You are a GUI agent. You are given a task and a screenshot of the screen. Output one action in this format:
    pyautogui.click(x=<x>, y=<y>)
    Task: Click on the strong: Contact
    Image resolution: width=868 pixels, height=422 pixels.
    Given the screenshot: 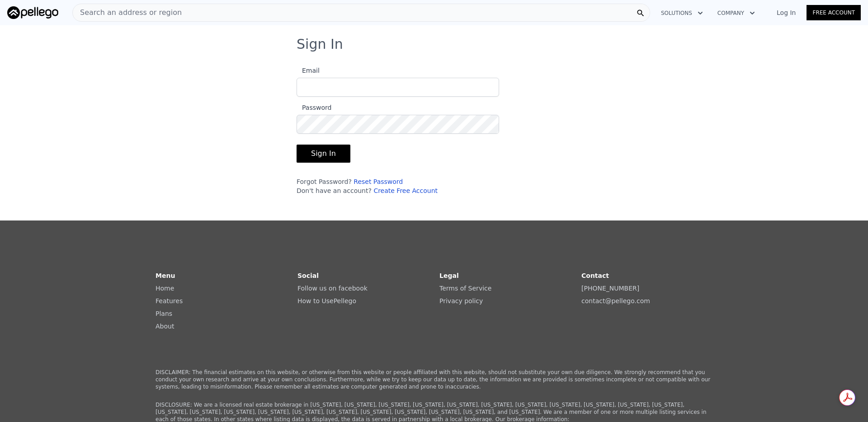 What is the action you would take?
    pyautogui.click(x=595, y=275)
    